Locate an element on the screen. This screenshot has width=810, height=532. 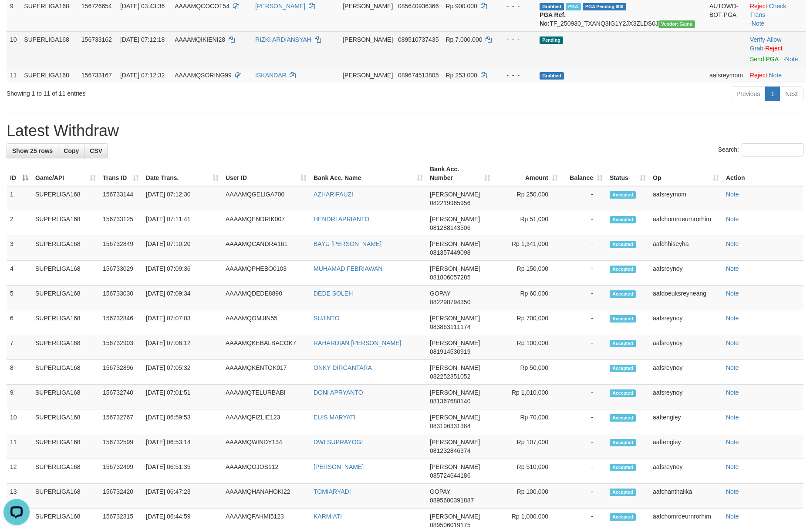
span: Copy 083863111174 to clipboard is located at coordinates (450, 327).